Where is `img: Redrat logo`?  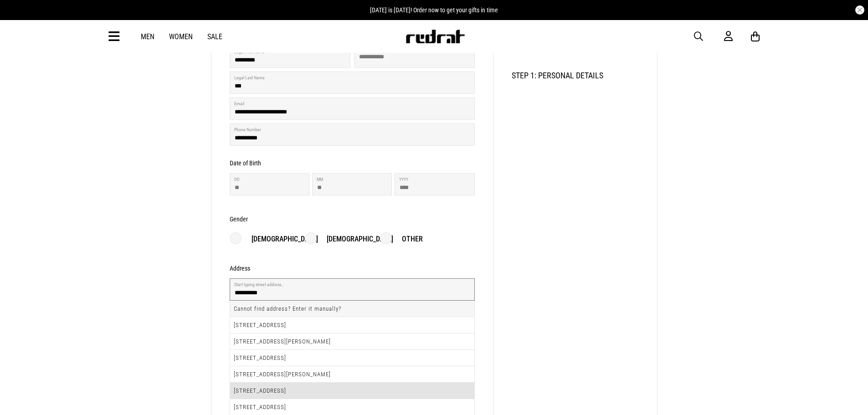
img: Redrat logo is located at coordinates (435, 37).